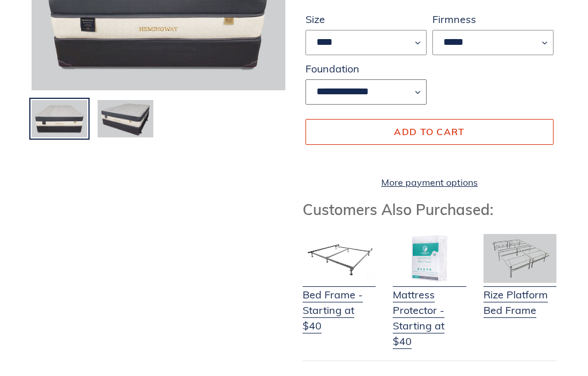  What do you see at coordinates (429, 131) in the screenshot?
I see `span: Add to cart` at bounding box center [429, 131].